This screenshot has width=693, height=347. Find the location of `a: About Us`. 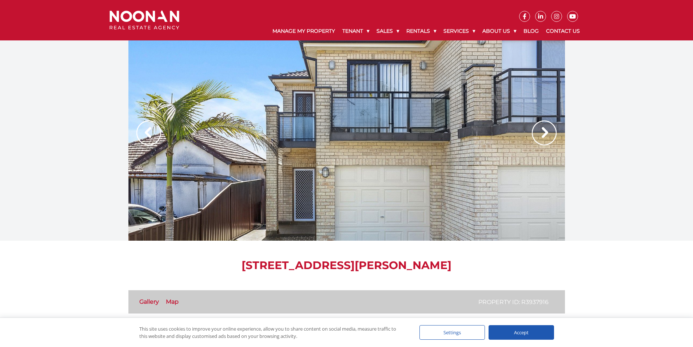

a: About Us is located at coordinates (499, 31).